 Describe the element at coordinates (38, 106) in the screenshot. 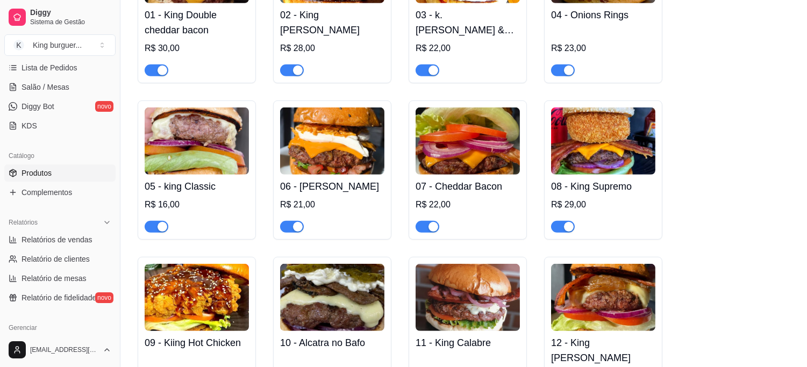

I see `span: Diggy Bot` at that location.